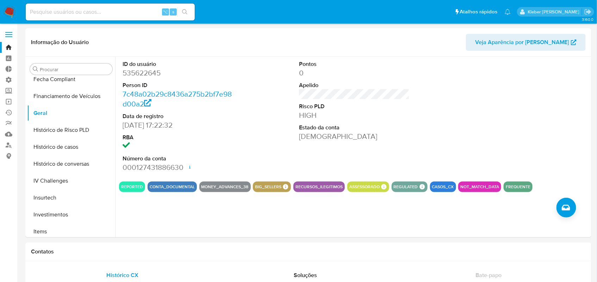 Image resolution: width=597 pixels, height=282 pixels. I want to click on dd: HIGH, so click(354, 115).